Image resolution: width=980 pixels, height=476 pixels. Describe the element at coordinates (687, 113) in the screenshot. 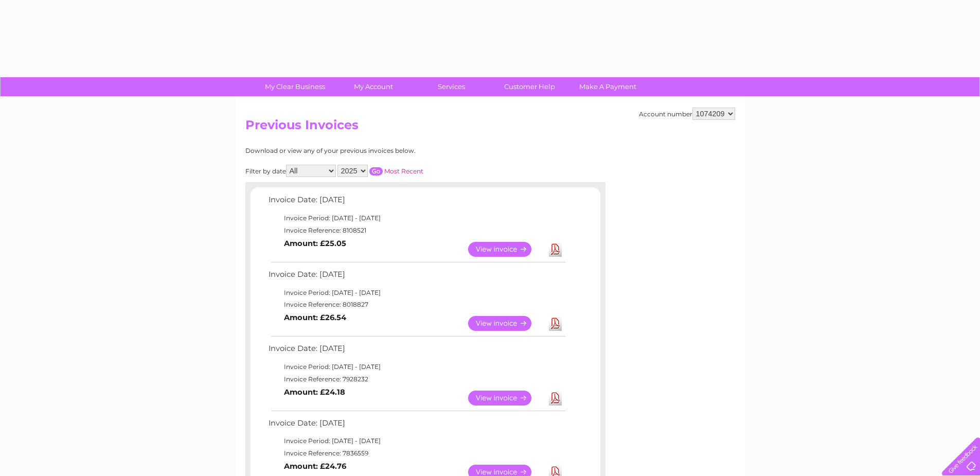

I see `div: Account number` at that location.